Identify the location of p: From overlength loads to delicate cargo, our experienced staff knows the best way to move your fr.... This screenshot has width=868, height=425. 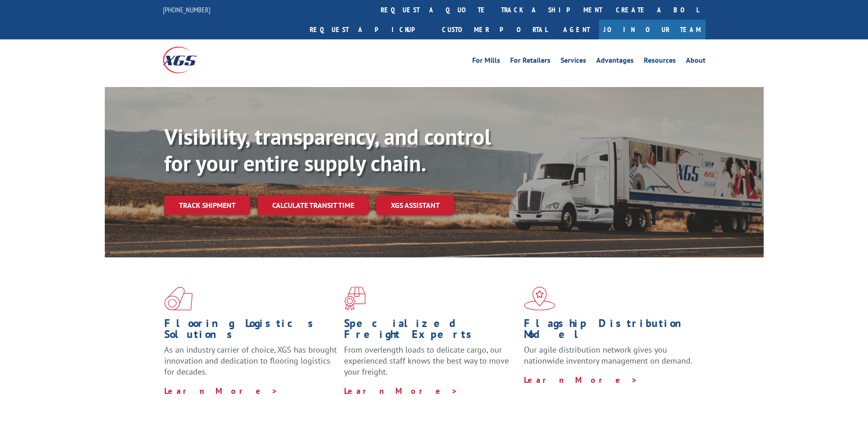
(431, 365).